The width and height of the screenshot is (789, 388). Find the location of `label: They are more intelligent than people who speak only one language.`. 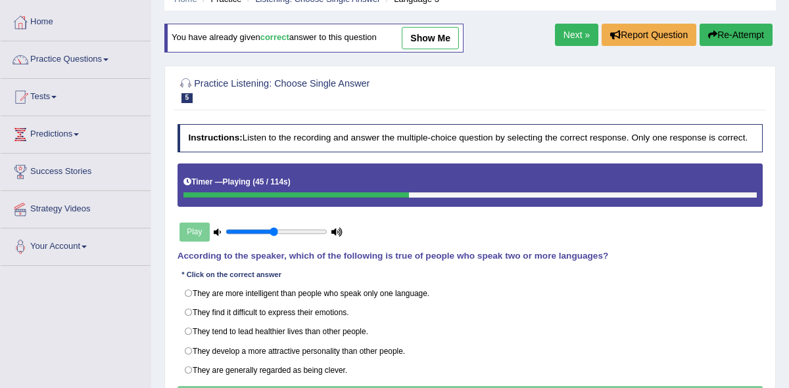

label: They are more intelligent than people who speak only one language. is located at coordinates (470, 293).